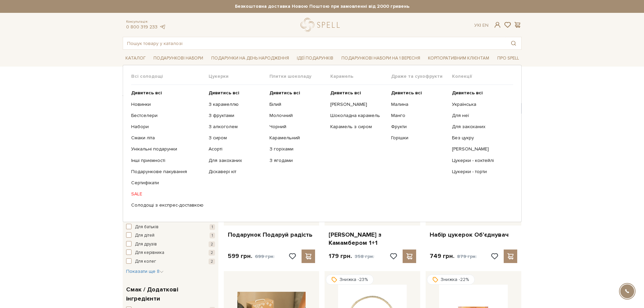  What do you see at coordinates (150, 253) in the screenshot?
I see `span: Для керівника` at bounding box center [150, 253].